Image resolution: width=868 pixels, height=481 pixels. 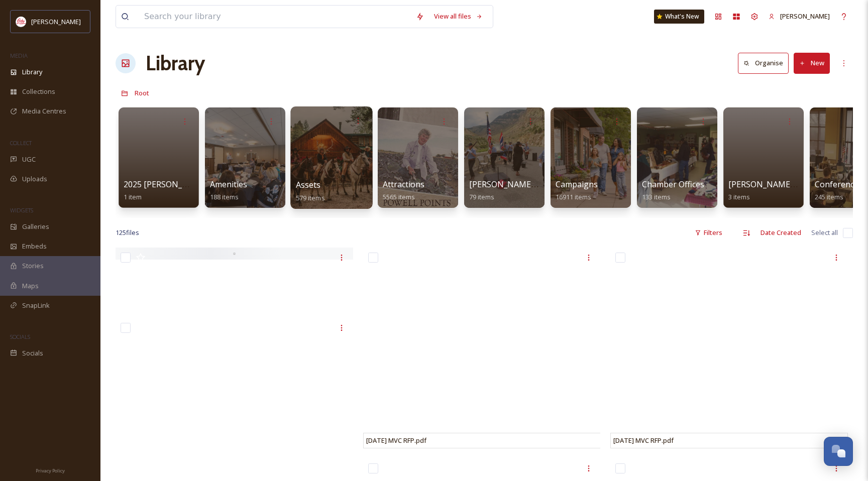 What do you see at coordinates (29, 159) in the screenshot?
I see `span: UGC` at bounding box center [29, 159].